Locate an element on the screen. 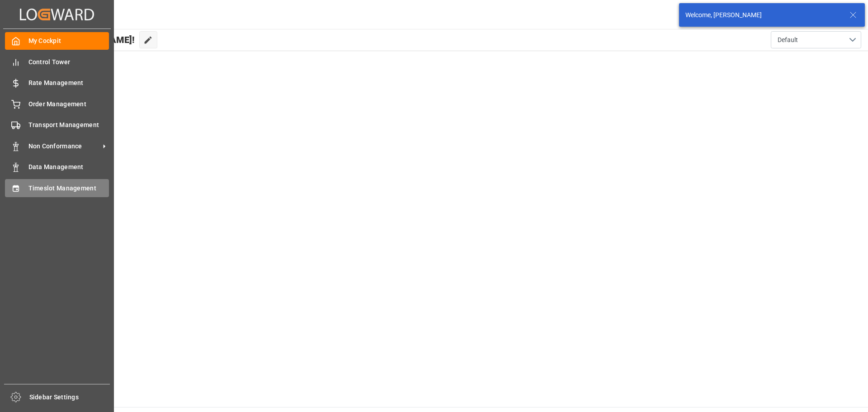 The height and width of the screenshot is (412, 868). span: Timeslot Management is located at coordinates (69, 188).